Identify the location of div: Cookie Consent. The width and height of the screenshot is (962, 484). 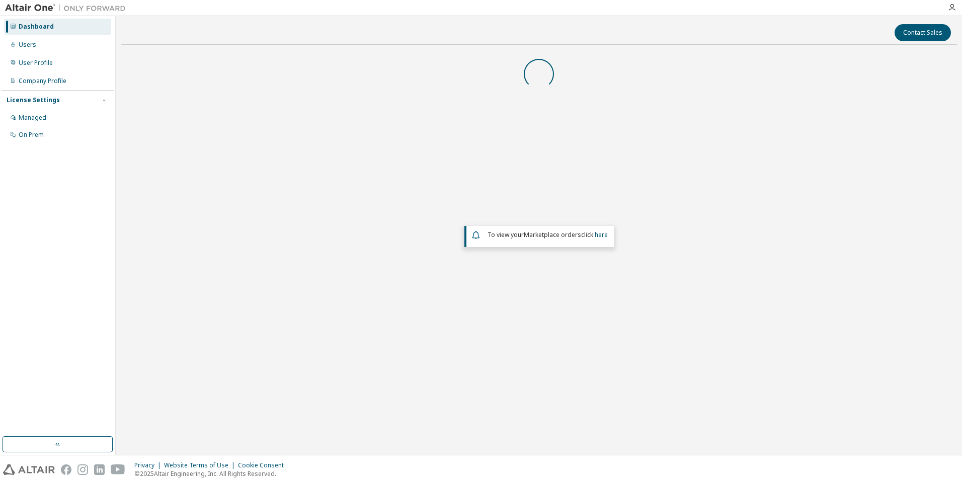
(264, 465).